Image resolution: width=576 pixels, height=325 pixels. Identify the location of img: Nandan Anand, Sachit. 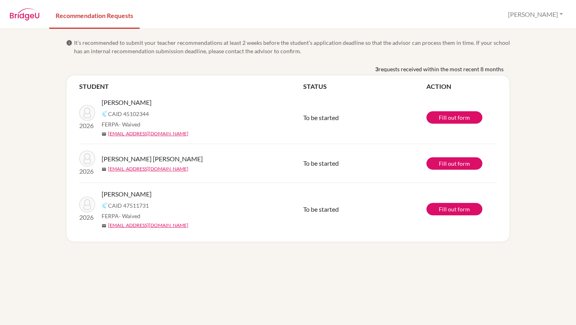
(87, 158).